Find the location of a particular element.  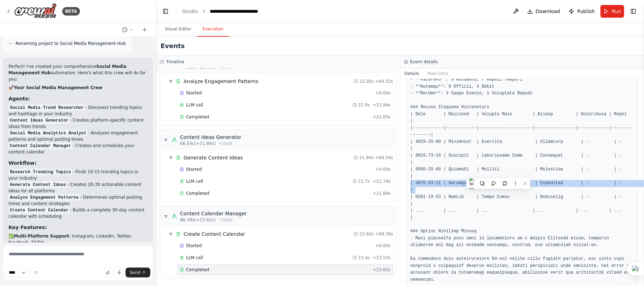

li: - Analyzes engagement patterns and optimal posting times is located at coordinates (78, 136).